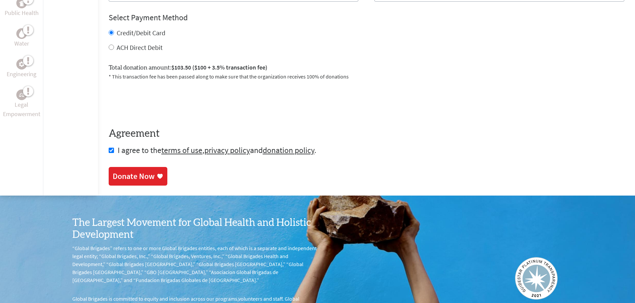  I want to click on img: Guidestar 2019, so click(536, 279).